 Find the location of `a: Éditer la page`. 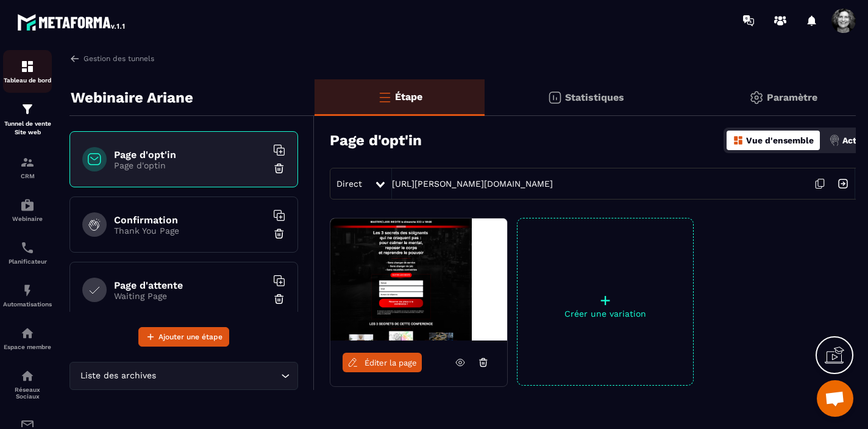

a: Éditer la page is located at coordinates (382, 362).